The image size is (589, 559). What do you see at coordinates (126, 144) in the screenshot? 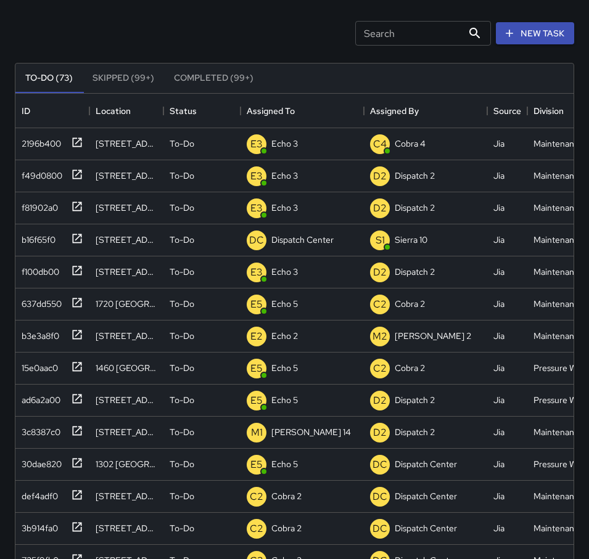
I see `div: 409 13th Street` at bounding box center [126, 144].